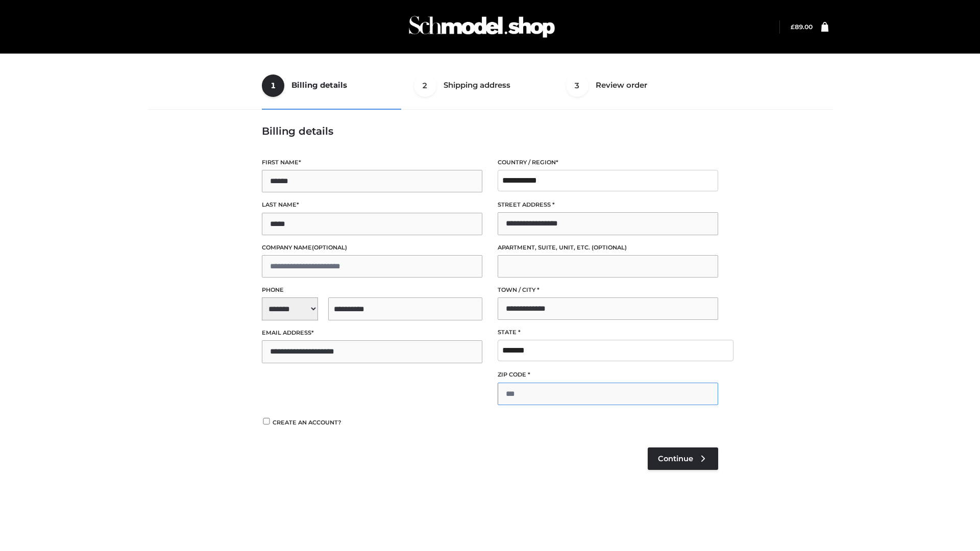  I want to click on label: Country / Region, so click(608, 163).